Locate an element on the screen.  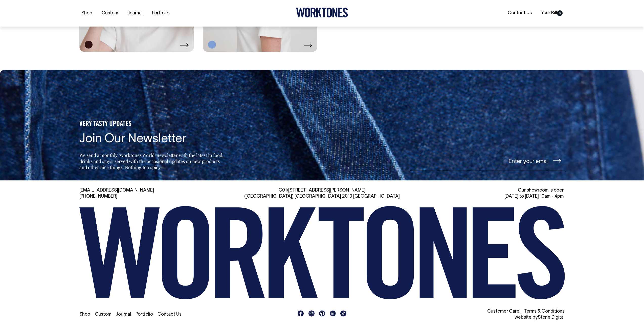
h5: VERY TASTY UPDATES is located at coordinates (152, 124).